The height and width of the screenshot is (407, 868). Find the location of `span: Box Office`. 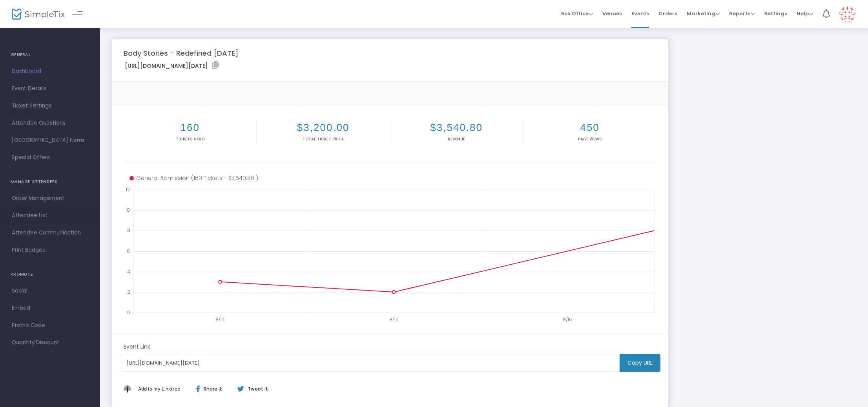

span: Box Office is located at coordinates (577, 13).